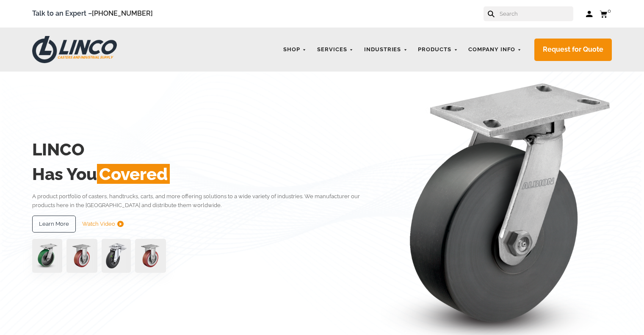 This screenshot has width=644, height=335. I want to click on h2: LINCO, so click(205, 150).